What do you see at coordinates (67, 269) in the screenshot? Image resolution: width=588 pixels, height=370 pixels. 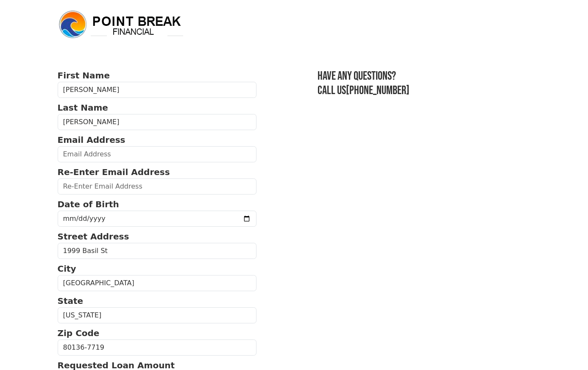 I see `strong: City` at bounding box center [67, 269].